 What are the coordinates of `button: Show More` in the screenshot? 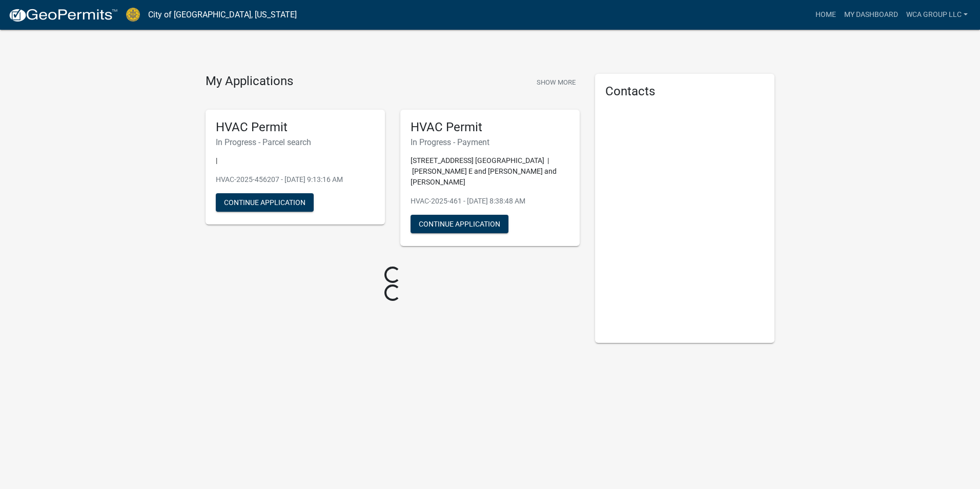 It's located at (556, 82).